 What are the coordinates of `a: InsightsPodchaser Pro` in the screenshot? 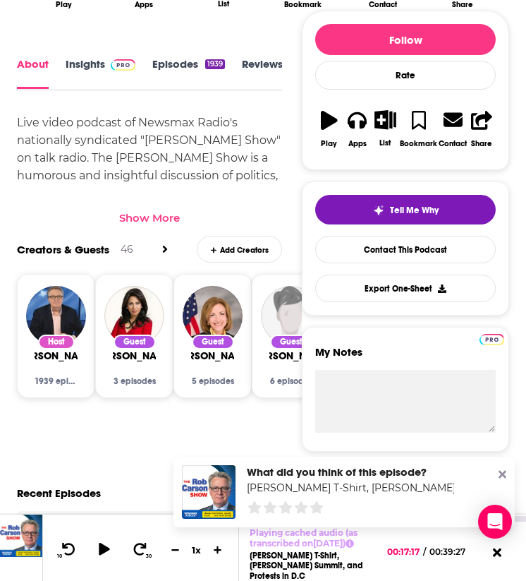 It's located at (100, 73).